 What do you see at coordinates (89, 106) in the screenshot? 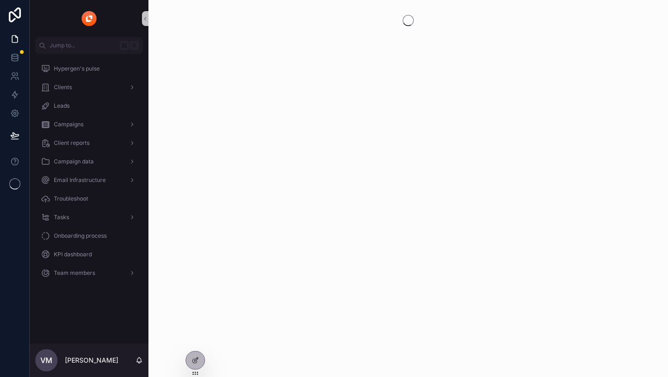
I see `a: Leads` at bounding box center [89, 106].